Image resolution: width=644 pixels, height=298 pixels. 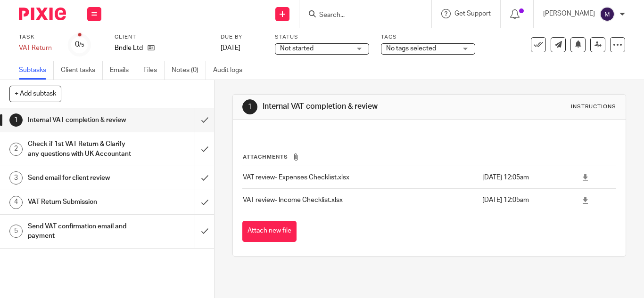 I want to click on div: VAT Return, so click(x=38, y=48).